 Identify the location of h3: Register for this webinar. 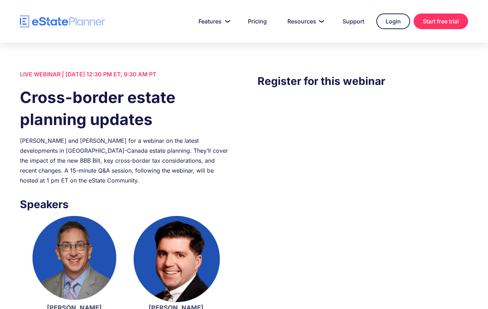
(363, 81).